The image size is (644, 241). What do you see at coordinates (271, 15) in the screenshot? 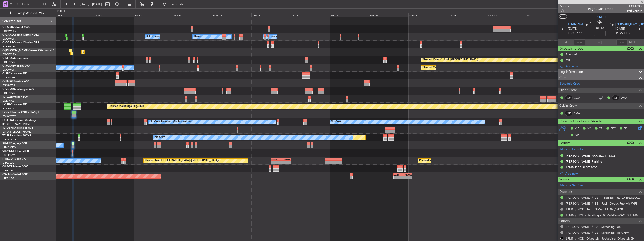
I see `div: Thu 16` at bounding box center [271, 15].